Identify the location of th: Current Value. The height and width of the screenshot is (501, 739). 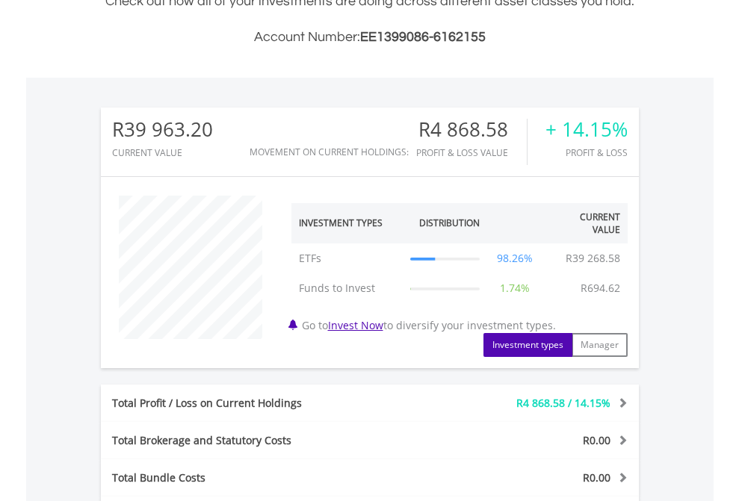
(585, 223).